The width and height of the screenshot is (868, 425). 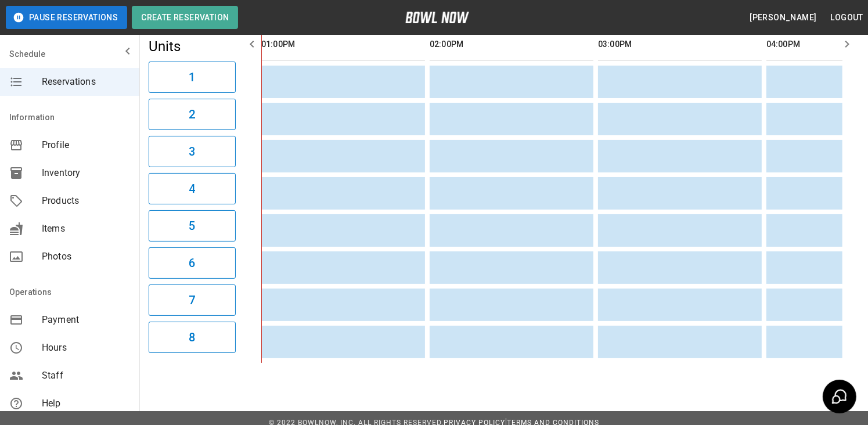 What do you see at coordinates (86, 403) in the screenshot?
I see `span: Help` at bounding box center [86, 403].